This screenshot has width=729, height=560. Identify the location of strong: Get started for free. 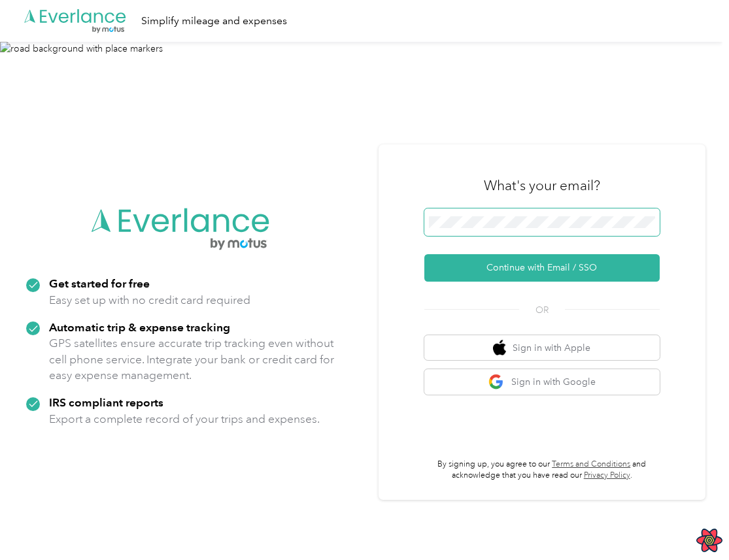
(99, 283).